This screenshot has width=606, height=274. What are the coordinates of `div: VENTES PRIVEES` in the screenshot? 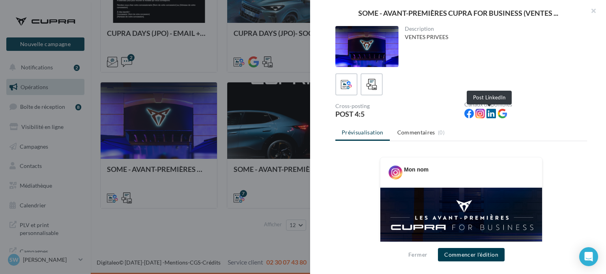 It's located at (493, 37).